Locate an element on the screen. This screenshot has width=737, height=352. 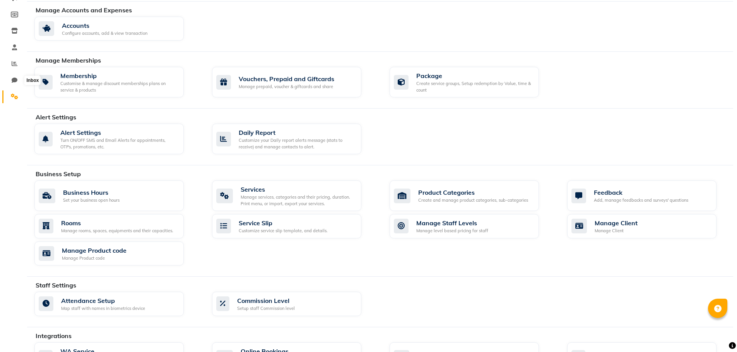
a: Vouchers, Prepaid and GiftcardsManage prepaid, voucher & giftcards and share is located at coordinates (295, 82).